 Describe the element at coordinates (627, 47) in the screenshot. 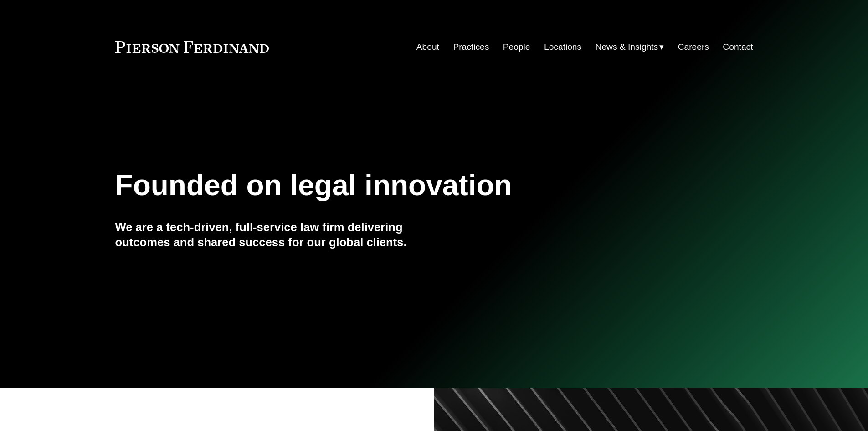

I see `span: News & Insights` at that location.